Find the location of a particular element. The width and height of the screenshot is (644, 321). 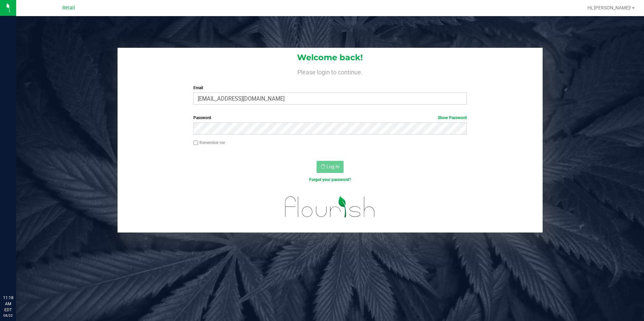

input: Remember me is located at coordinates (196, 143).